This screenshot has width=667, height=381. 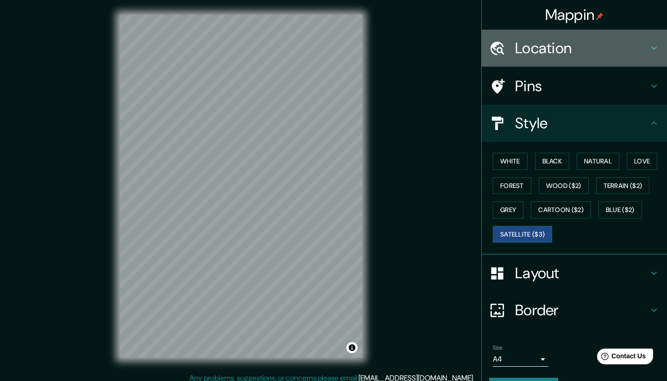 I want to click on h4: Layout, so click(x=582, y=273).